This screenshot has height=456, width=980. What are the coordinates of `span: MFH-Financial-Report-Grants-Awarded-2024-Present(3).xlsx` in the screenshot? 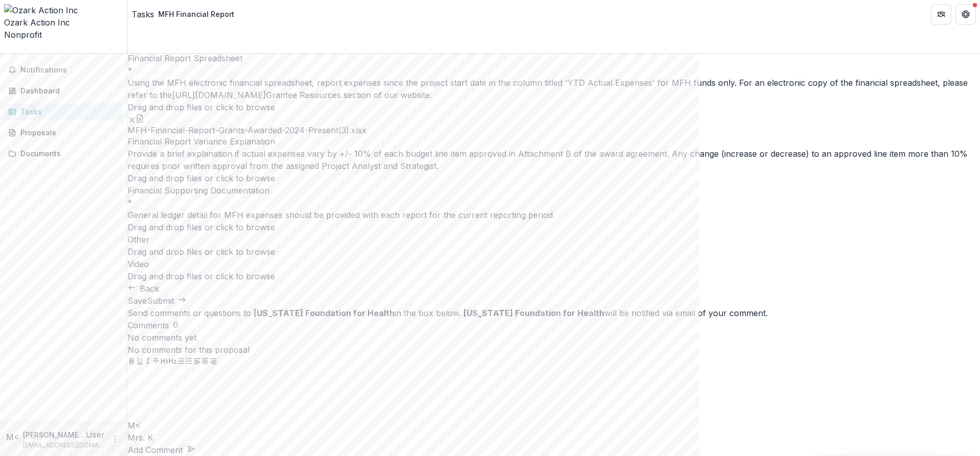 It's located at (247, 130).